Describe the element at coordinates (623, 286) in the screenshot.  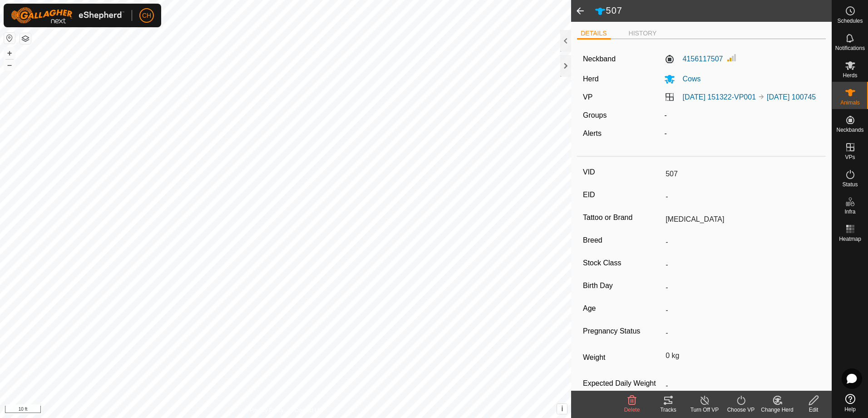
I see `label: Birth Day` at that location.